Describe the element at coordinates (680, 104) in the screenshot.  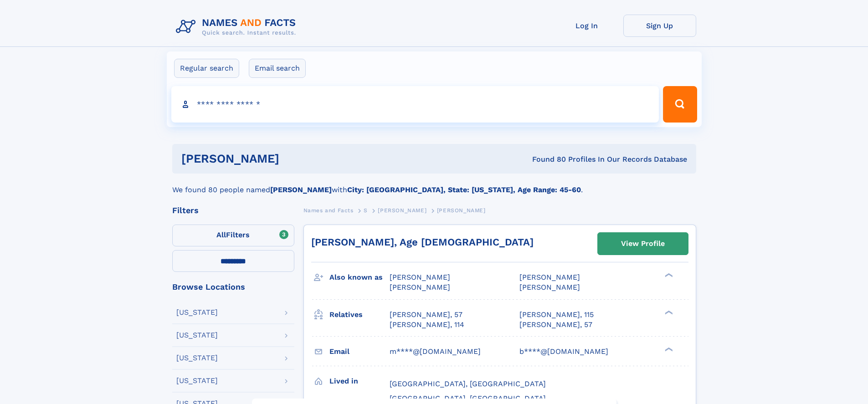
I see `button: Search Button` at that location.